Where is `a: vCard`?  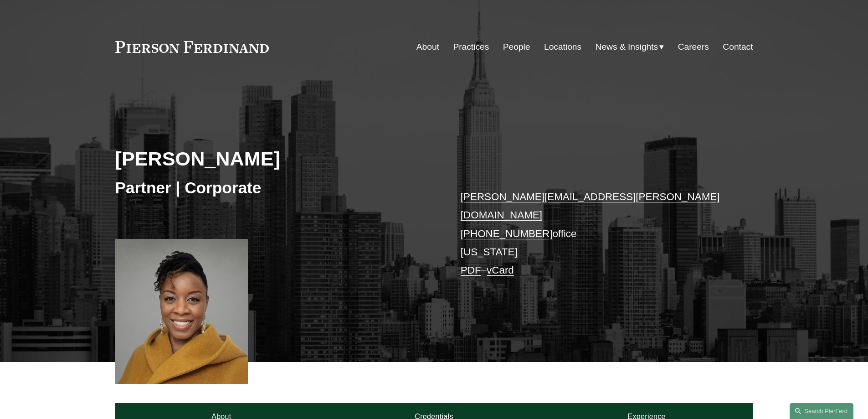 a: vCard is located at coordinates (501, 270).